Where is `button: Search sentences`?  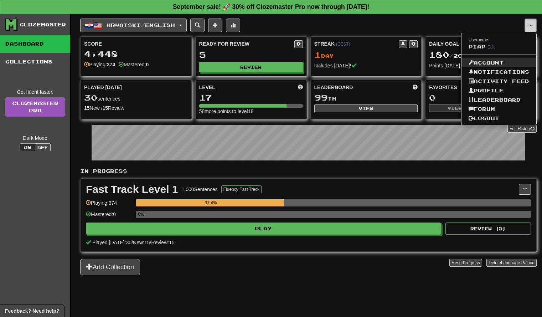
button: Search sentences is located at coordinates (197, 25).